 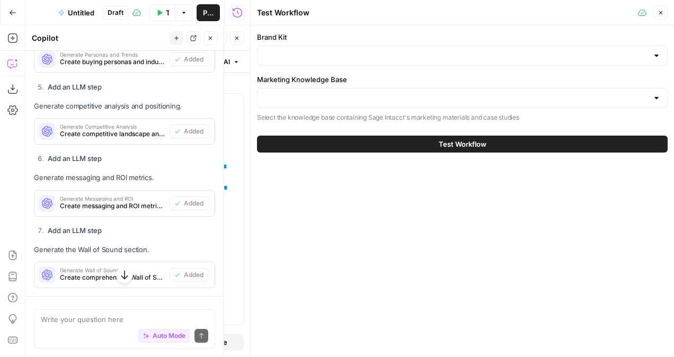 I want to click on span: Generate Wall of Sound, so click(x=112, y=270).